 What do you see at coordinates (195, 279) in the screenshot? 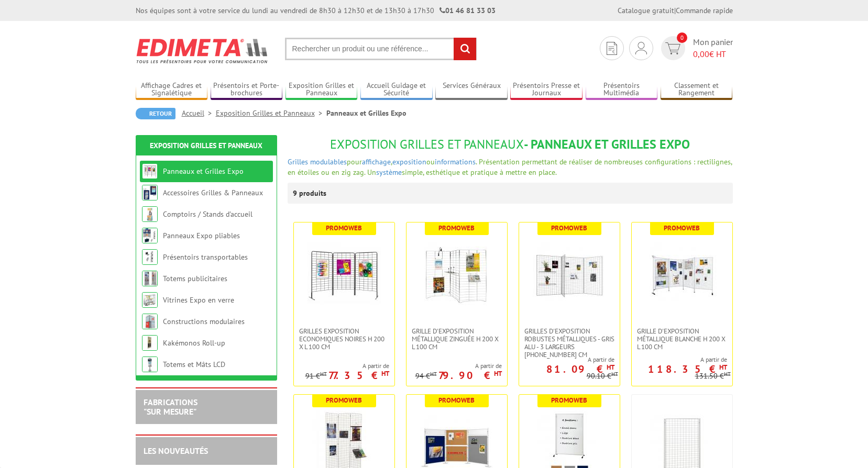
I see `a: Totems publicitaires` at bounding box center [195, 279].